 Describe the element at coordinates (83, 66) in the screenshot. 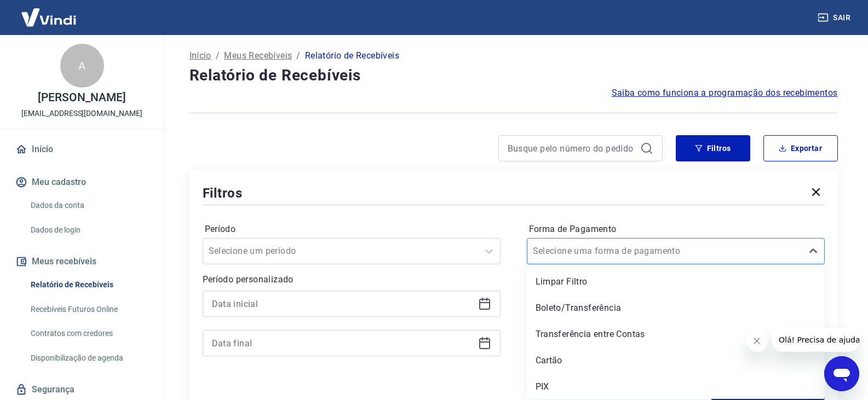

I see `div: A` at that location.